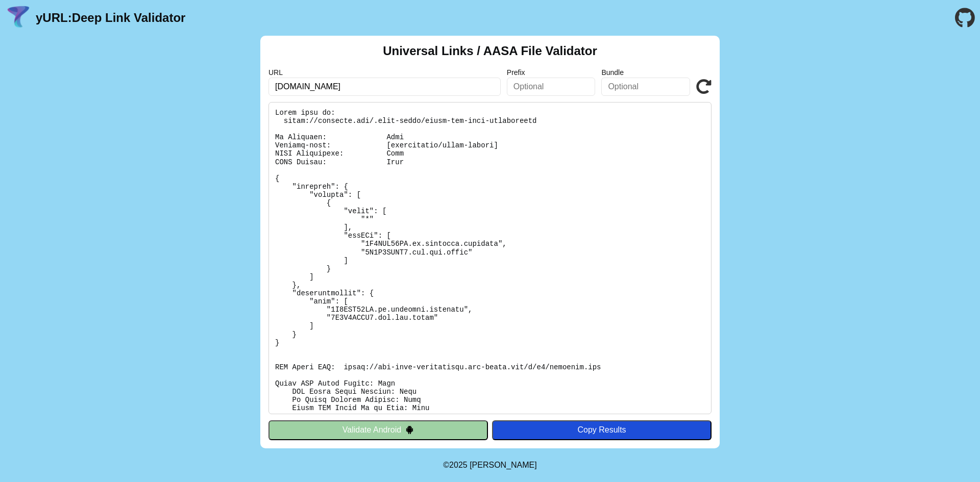  What do you see at coordinates (602, 430) in the screenshot?
I see `div: Copy Results` at bounding box center [602, 430].